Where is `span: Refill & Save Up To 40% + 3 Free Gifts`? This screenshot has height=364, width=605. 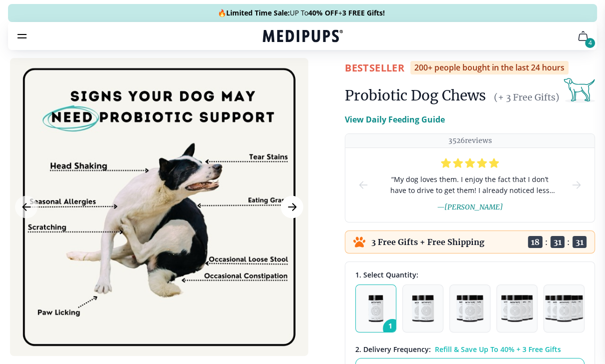 span: Refill & Save Up To 40% + 3 Free Gifts is located at coordinates (498, 349).